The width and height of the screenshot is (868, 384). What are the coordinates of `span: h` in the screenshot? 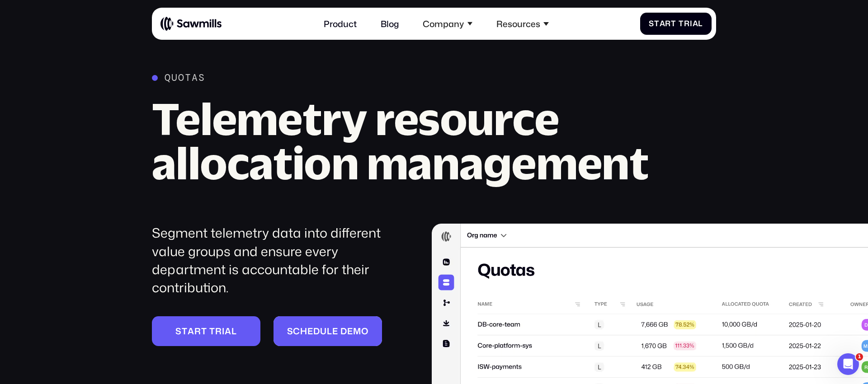 It's located at (304, 331).